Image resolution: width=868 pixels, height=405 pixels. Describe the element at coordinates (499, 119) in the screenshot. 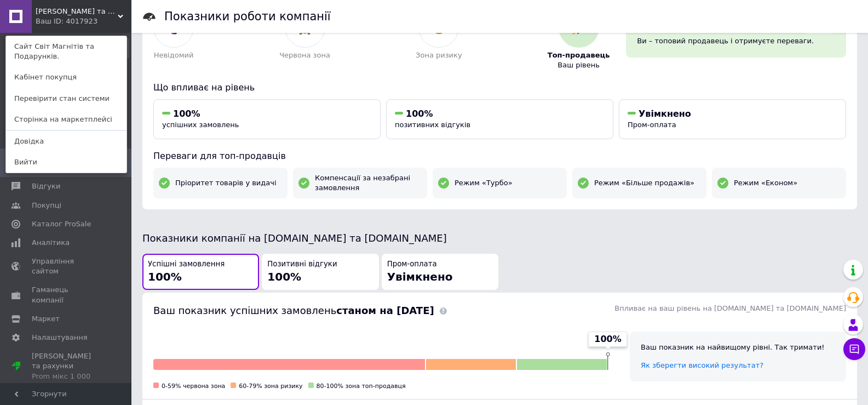

I see `button: 100%позитивних відгуків` at that location.